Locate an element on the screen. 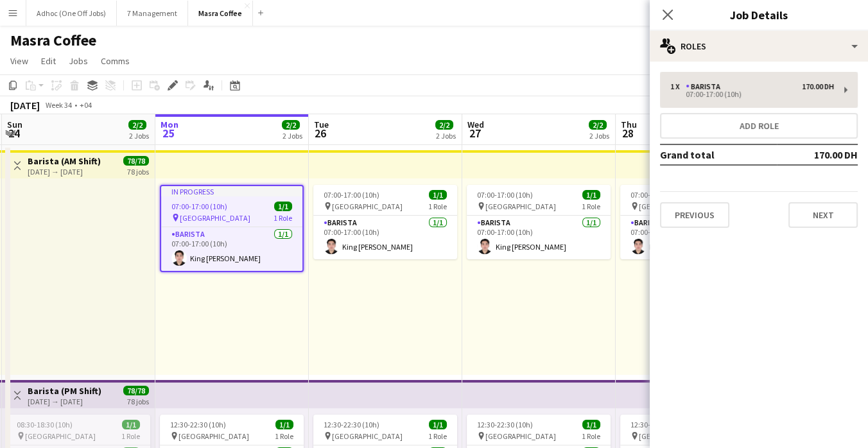 Image resolution: width=868 pixels, height=448 pixels. span: 28 is located at coordinates (628, 133).